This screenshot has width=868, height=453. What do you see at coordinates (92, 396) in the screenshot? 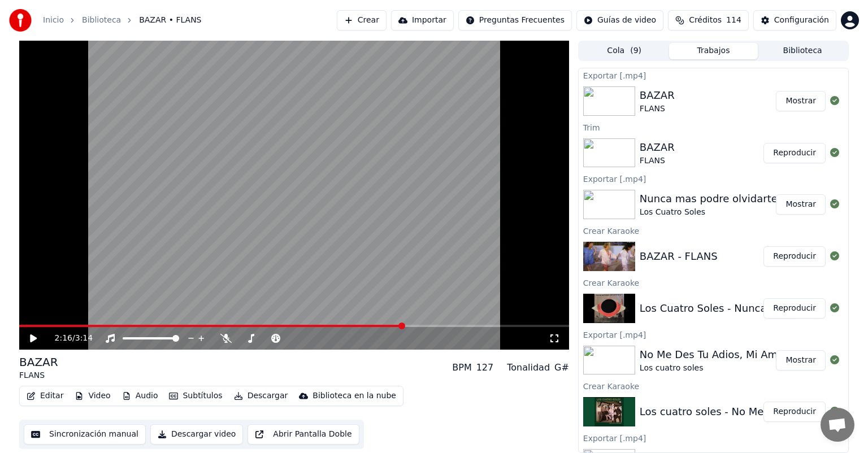
I see `button: Video` at bounding box center [92, 396].